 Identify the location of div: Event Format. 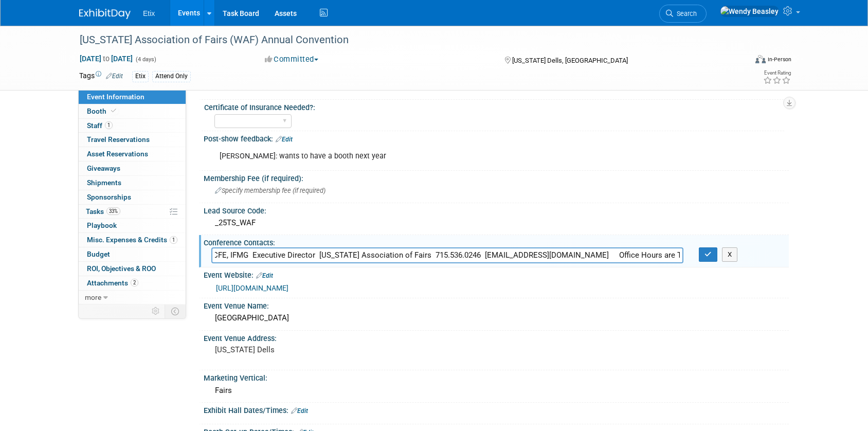
(738, 61).